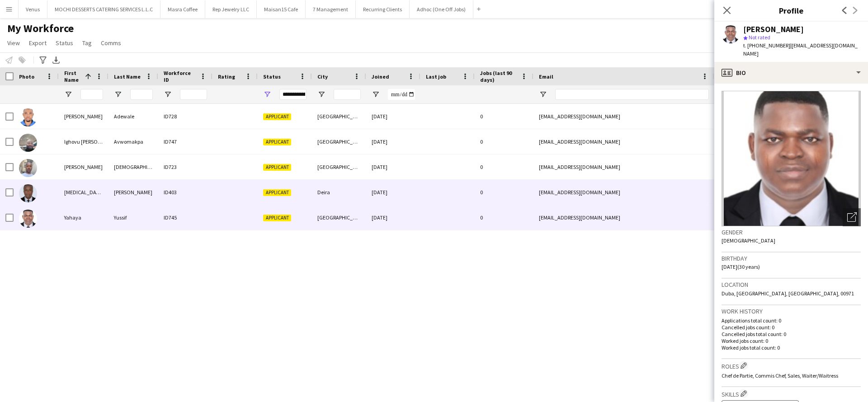  Describe the element at coordinates (186, 142) in the screenshot. I see `div: ID747` at that location.